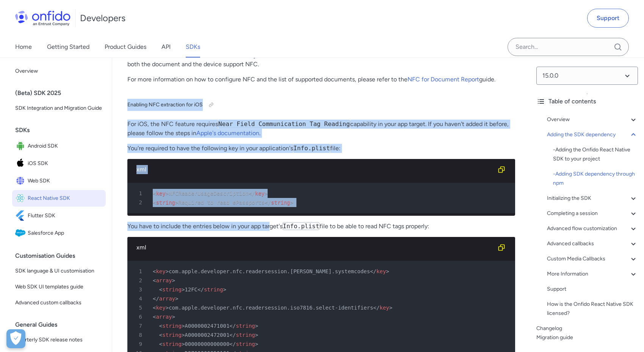 Image resolution: width=644 pixels, height=352 pixels. I want to click on div: Adding the SDK dependency, so click(592, 135).